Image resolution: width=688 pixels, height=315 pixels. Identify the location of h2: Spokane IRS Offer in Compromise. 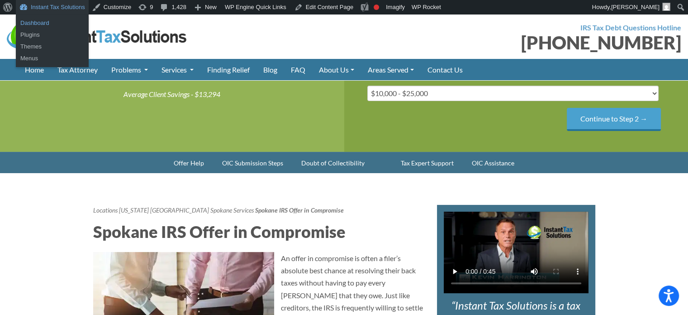
(258, 231).